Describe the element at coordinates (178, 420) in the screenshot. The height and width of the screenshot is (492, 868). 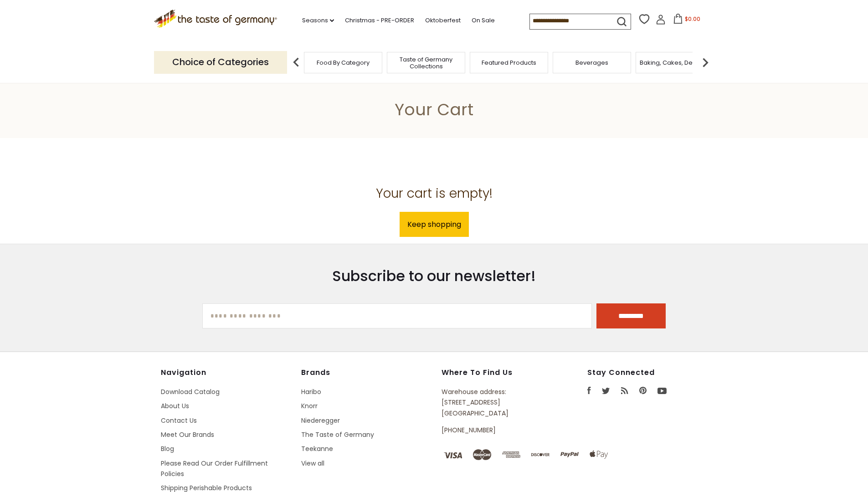
I see `a: Contact Us` at that location.